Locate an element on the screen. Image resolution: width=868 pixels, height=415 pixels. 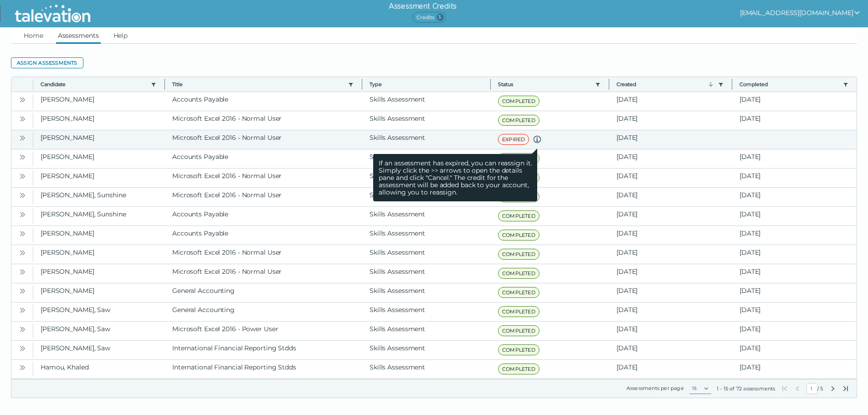
button: Completed is located at coordinates (789, 84).